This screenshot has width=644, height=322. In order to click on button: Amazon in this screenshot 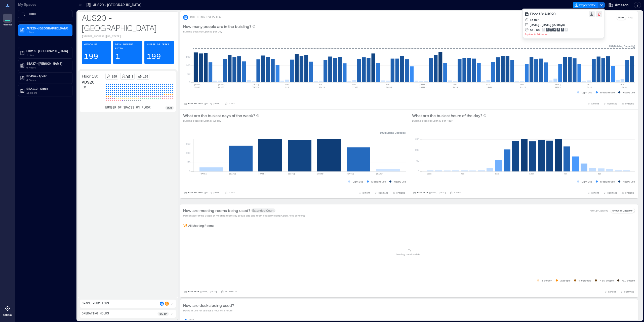, I will do `click(618, 5)`.